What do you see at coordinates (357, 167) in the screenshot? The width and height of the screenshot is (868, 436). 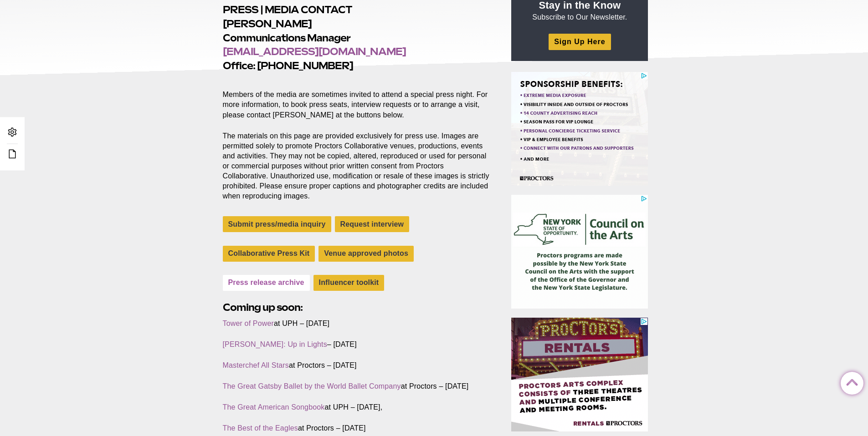 I see `p: The materials on this page are provided exclusively for press use. Images are permitted solely to...` at bounding box center [357, 167].